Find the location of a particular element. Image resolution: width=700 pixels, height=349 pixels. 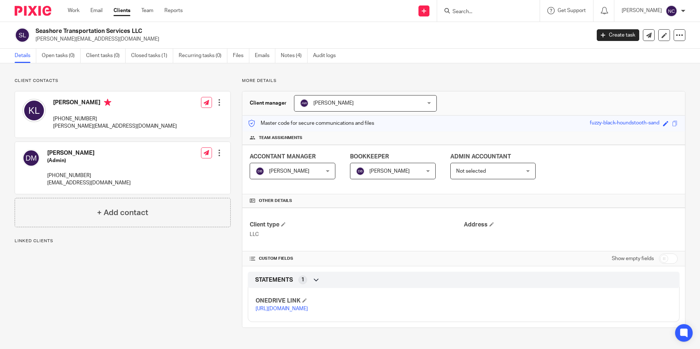

h5: (Admin) is located at coordinates (89, 161).